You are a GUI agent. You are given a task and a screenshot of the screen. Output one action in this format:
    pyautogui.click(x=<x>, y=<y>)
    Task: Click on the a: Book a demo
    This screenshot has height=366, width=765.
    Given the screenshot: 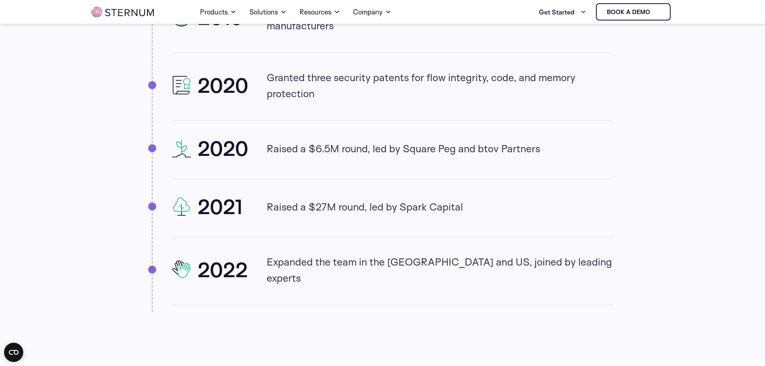 What is the action you would take?
    pyautogui.click(x=634, y=12)
    